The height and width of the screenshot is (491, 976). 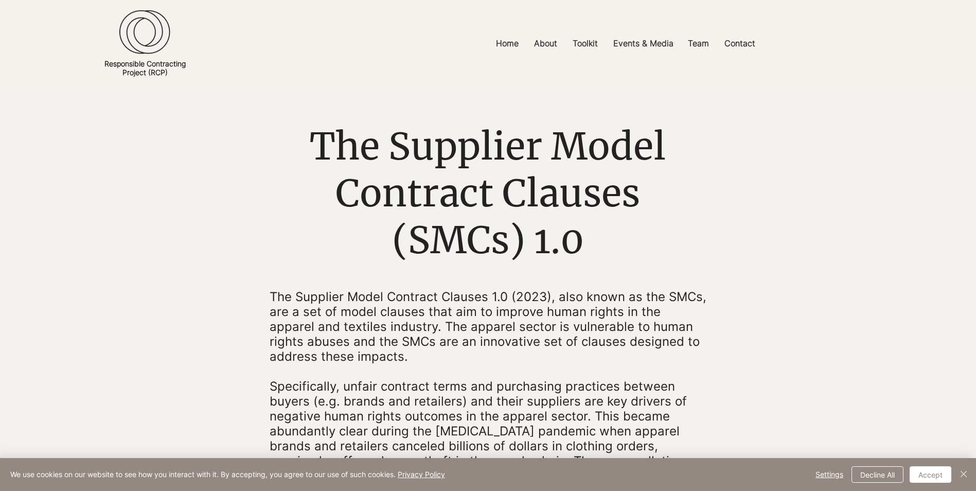 I want to click on span: Settings, so click(x=830, y=474).